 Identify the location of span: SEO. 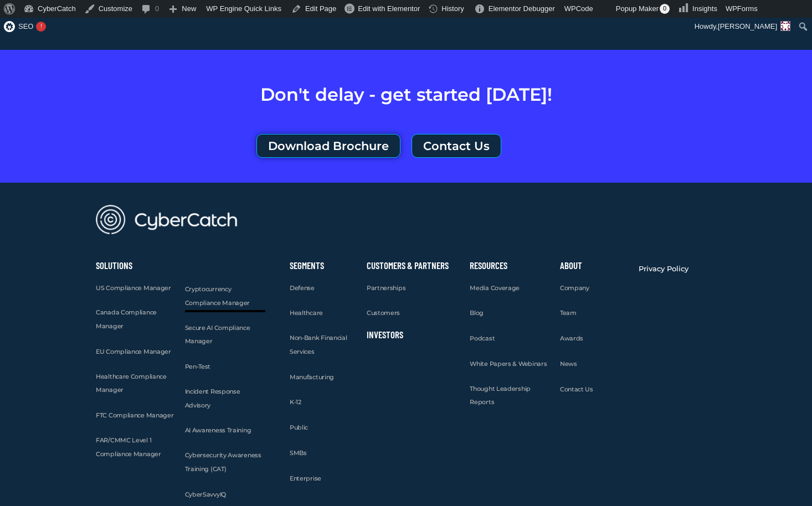
(26, 26).